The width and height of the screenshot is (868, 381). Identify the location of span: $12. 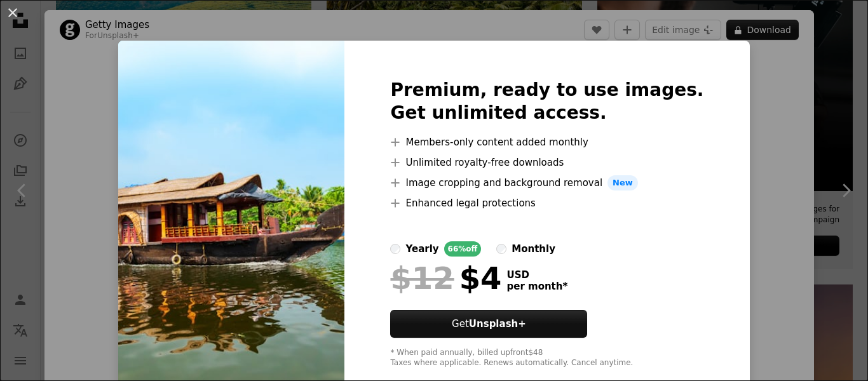
(422, 278).